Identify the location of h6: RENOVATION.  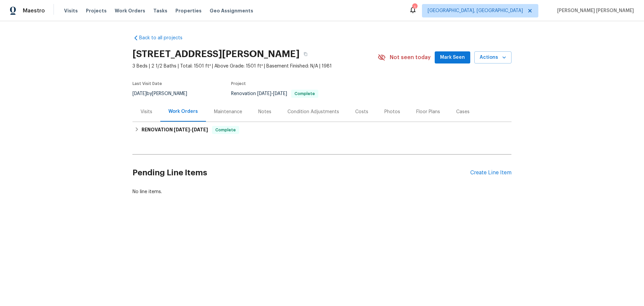
(175, 130).